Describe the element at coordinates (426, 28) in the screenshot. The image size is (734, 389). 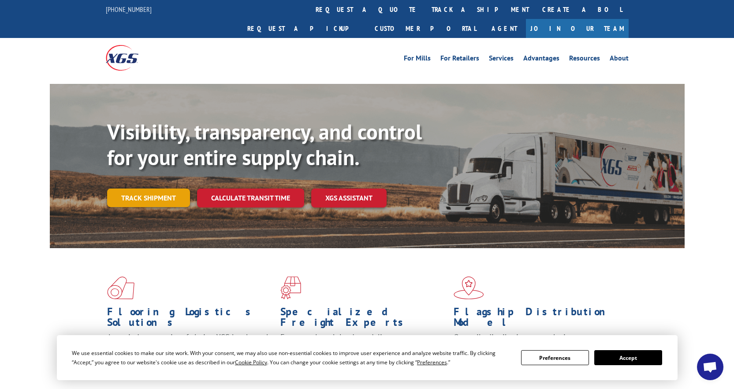
I see `a: Customer Portal` at that location.